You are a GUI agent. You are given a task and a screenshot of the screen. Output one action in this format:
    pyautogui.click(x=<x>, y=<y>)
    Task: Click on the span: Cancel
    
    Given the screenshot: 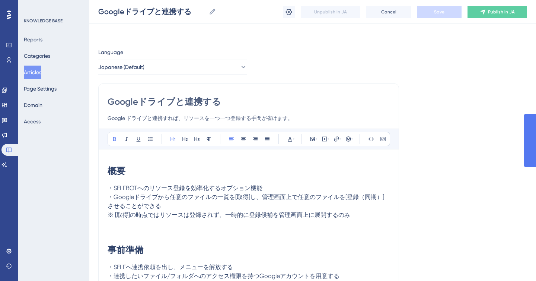 What is the action you would take?
    pyautogui.click(x=389, y=12)
    